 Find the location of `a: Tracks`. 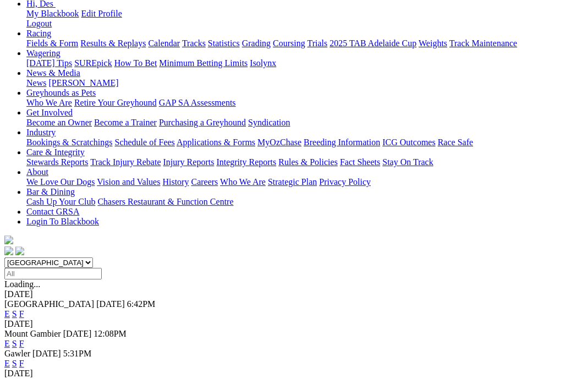

a: Tracks is located at coordinates (194, 43).